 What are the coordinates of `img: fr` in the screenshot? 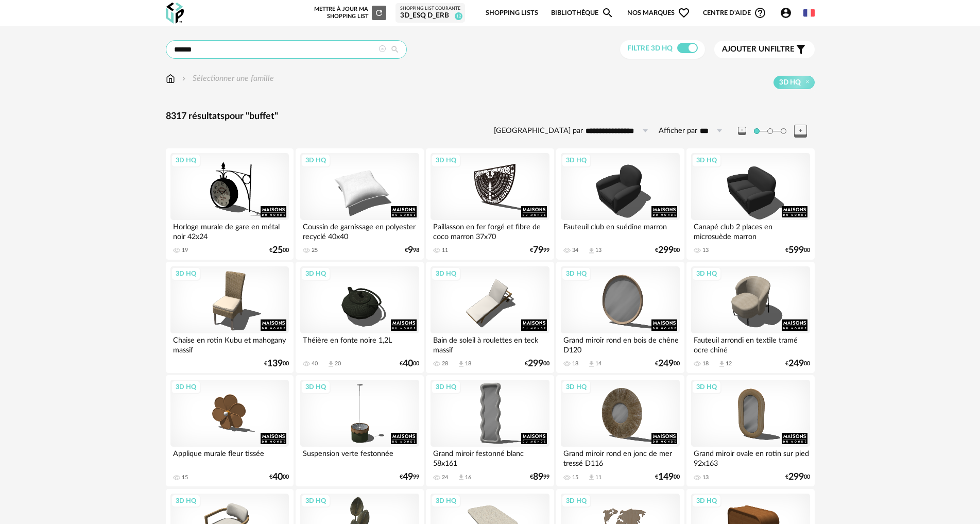 It's located at (809, 13).